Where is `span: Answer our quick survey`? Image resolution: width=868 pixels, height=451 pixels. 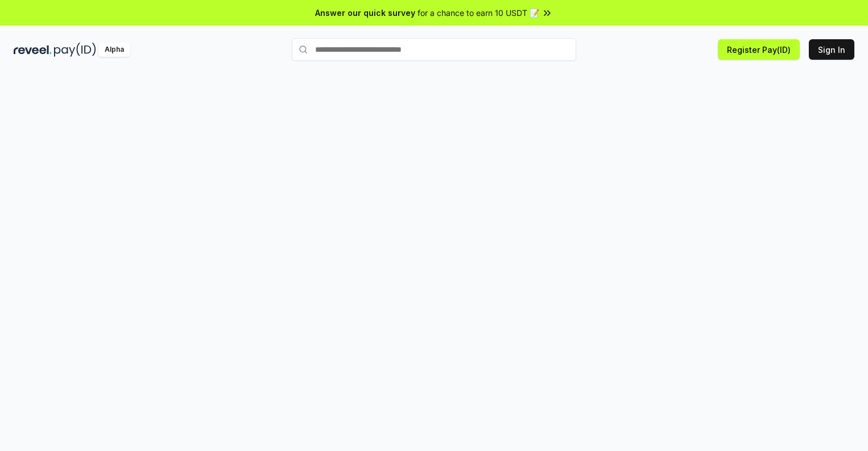
span: Answer our quick survey is located at coordinates (365, 13).